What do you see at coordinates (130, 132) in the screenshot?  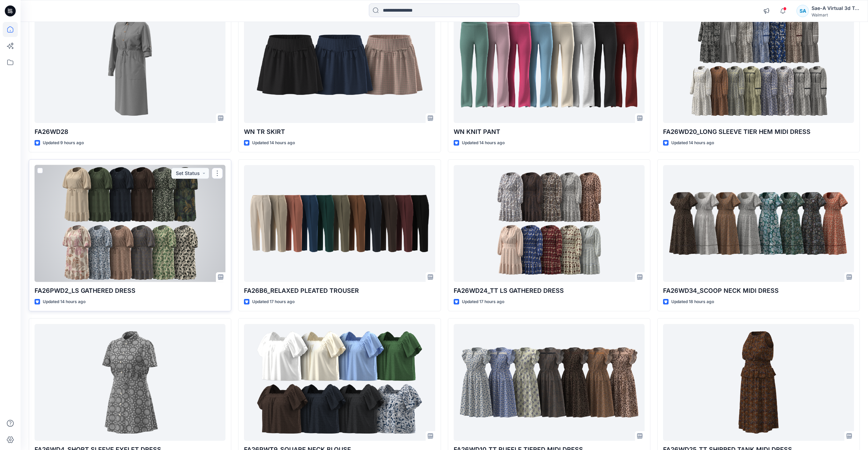 I see `p: FA26WD28` at bounding box center [130, 132].